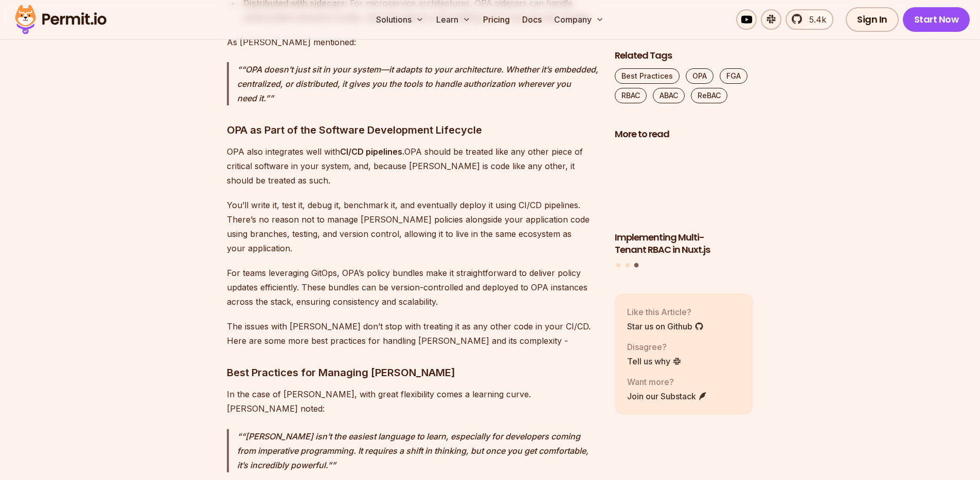 The width and height of the screenshot is (980, 480). What do you see at coordinates (699, 76) in the screenshot?
I see `a: OPA` at bounding box center [699, 76].